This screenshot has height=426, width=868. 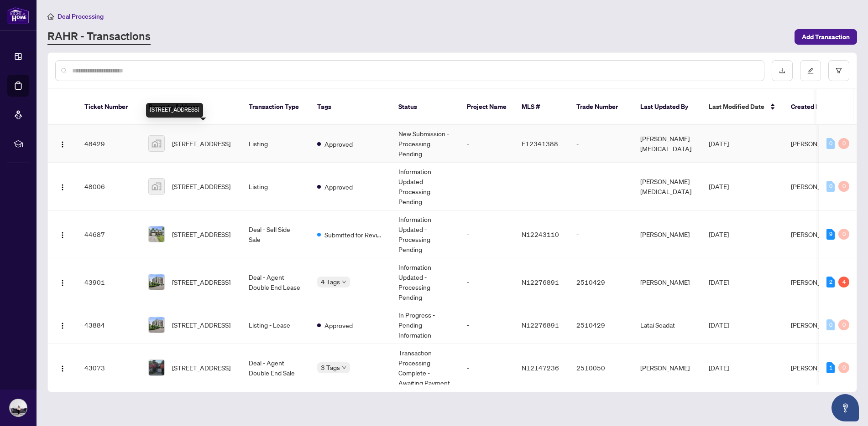 What do you see at coordinates (18, 408) in the screenshot?
I see `img: Profile Icon` at bounding box center [18, 408].